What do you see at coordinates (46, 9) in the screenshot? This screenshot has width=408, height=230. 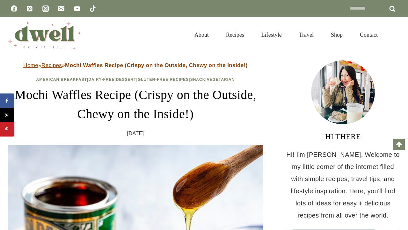 I see `a: Instagram` at bounding box center [46, 9].